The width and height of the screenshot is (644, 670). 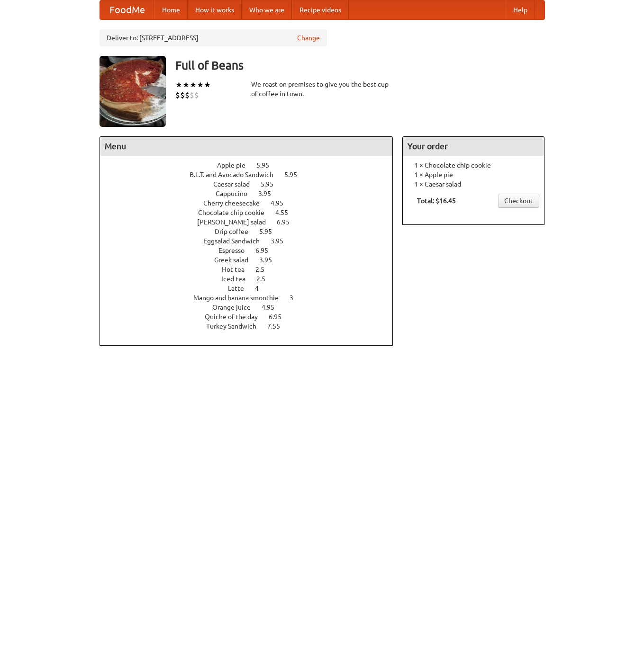 I want to click on a: Greek salad 3.95, so click(x=252, y=260).